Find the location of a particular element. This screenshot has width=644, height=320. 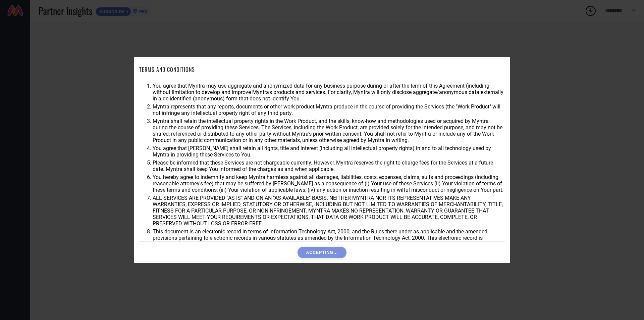

h1: TERMS AND CONDITIONS is located at coordinates (167, 69).